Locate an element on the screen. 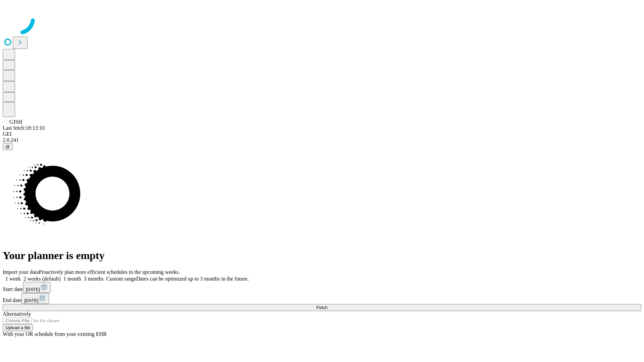 This screenshot has height=362, width=644. h1: Your planner is empty is located at coordinates (322, 255).